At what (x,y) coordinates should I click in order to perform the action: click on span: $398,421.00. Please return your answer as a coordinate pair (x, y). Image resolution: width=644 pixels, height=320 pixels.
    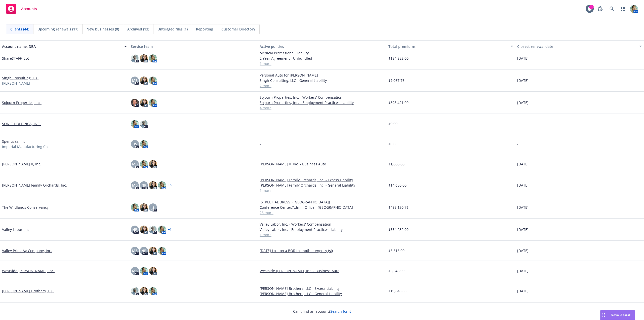
    Looking at the image, I should click on (399, 103).